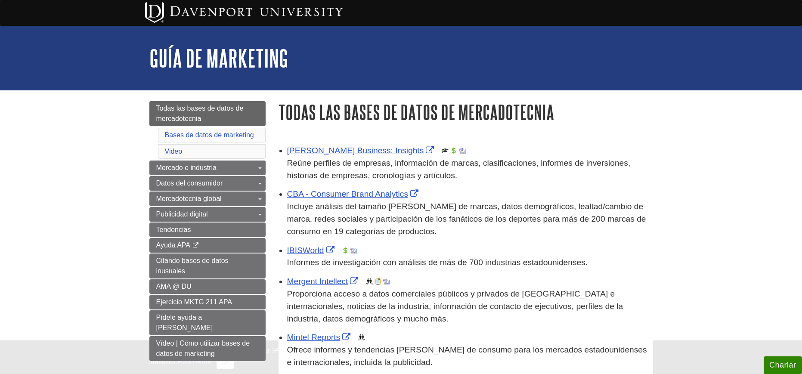  What do you see at coordinates (189, 199) in the screenshot?
I see `span: Mercadotecnia global` at bounding box center [189, 199].